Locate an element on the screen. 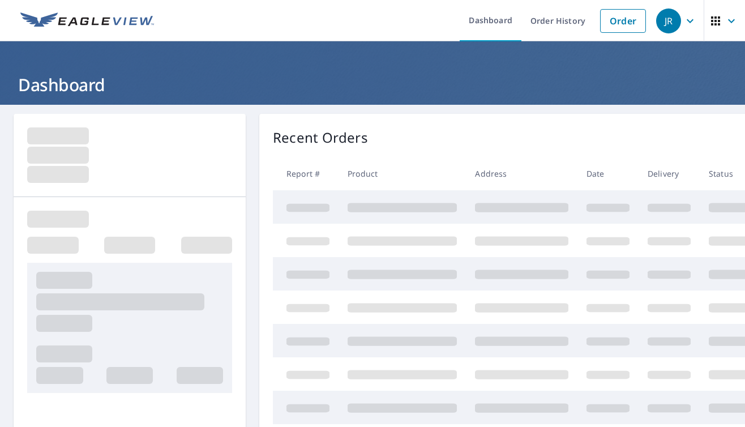 The height and width of the screenshot is (427, 745). th: Delivery is located at coordinates (669, 173).